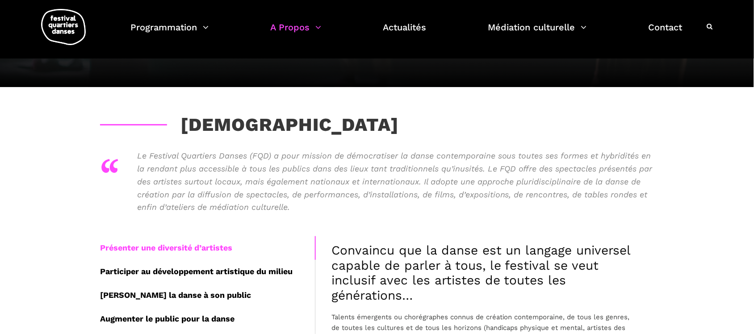 This screenshot has width=754, height=334. Describe the element at coordinates (537, 33) in the screenshot. I see `a: Médiation culturelle` at that location.